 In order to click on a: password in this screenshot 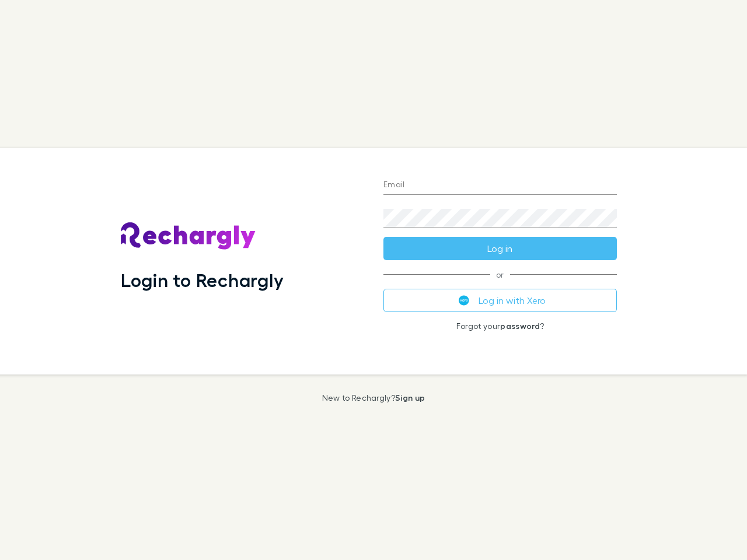, I will do `click(520, 326)`.